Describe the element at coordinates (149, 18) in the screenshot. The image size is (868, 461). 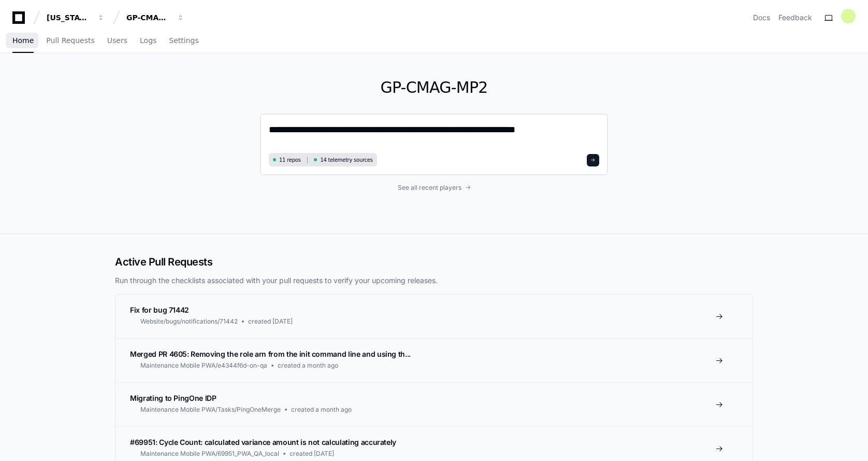
I see `div: GP-CMAG-MP2` at that location.